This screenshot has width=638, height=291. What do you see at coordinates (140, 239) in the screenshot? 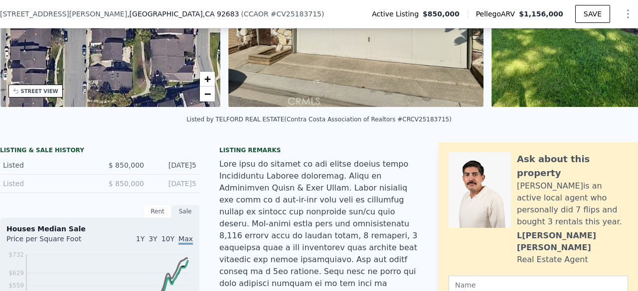
I see `span: 1Y` at bounding box center [140, 239].